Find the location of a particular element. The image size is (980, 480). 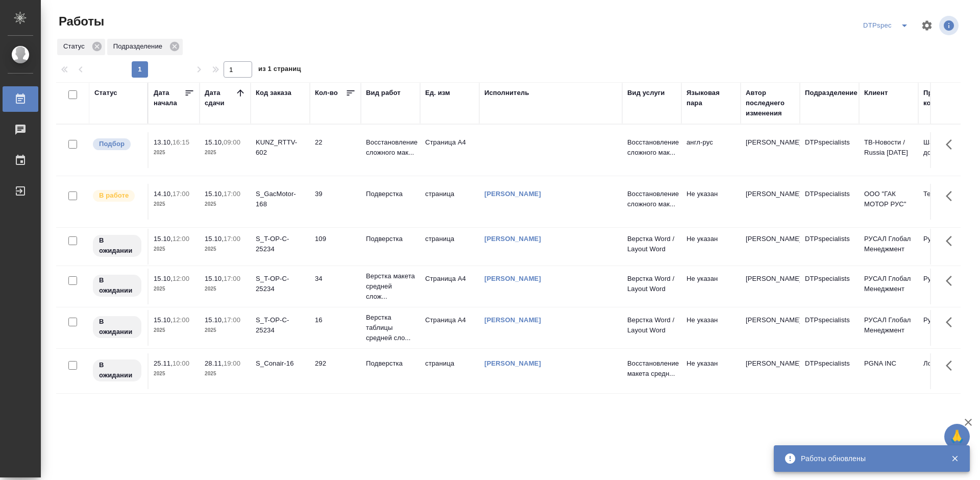

div: Дата начала is located at coordinates (169, 98).